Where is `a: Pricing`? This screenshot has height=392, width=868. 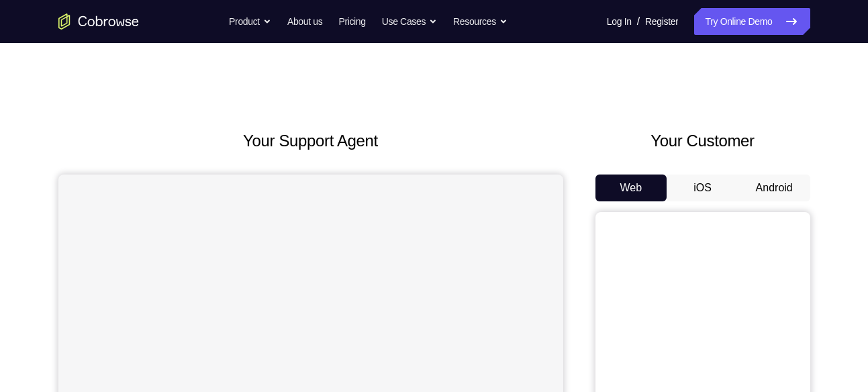 a: Pricing is located at coordinates (352, 21).